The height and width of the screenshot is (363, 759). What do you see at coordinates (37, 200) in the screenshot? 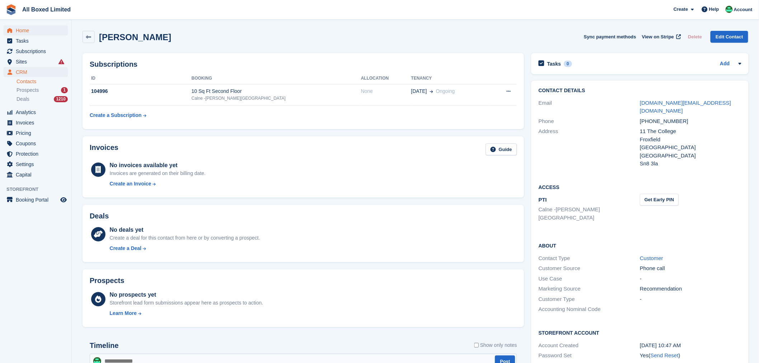
I see `span: Booking Portal` at bounding box center [37, 200].